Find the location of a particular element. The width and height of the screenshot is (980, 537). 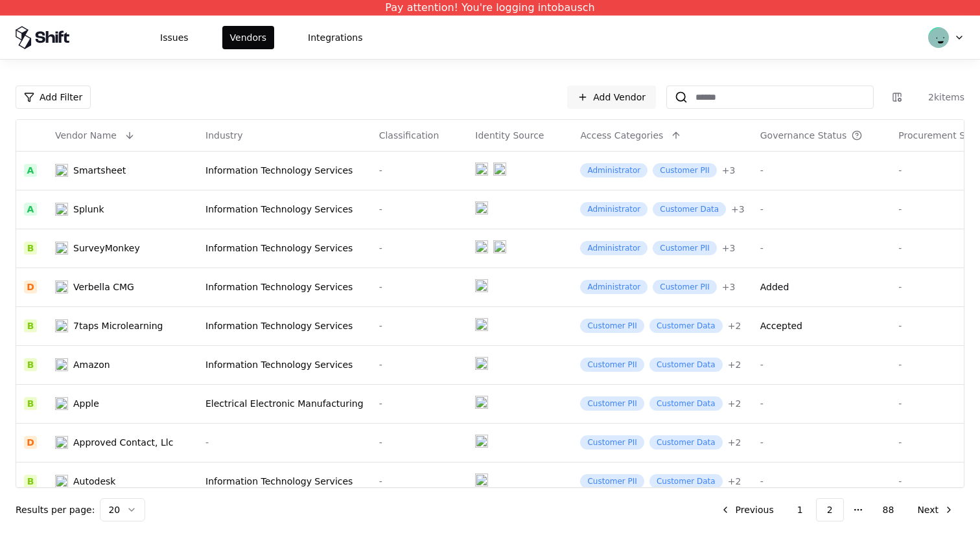

div: Industry is located at coordinates (224, 135).